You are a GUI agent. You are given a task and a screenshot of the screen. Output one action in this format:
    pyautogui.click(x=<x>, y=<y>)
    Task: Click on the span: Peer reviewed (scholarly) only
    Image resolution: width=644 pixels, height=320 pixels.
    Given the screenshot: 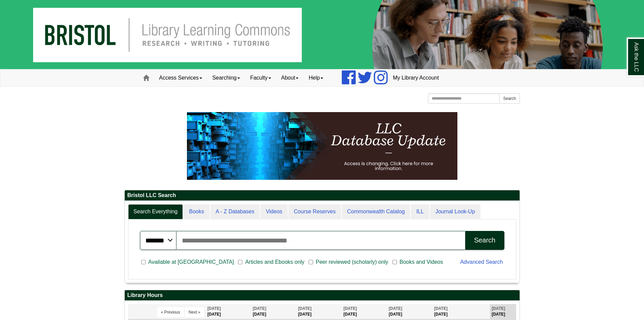 What is the action you would take?
    pyautogui.click(x=352, y=262)
    